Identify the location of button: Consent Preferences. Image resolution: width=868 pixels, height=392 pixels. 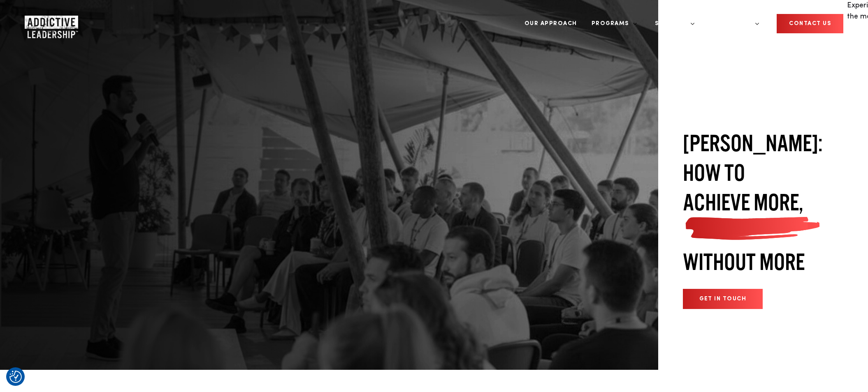
(16, 377).